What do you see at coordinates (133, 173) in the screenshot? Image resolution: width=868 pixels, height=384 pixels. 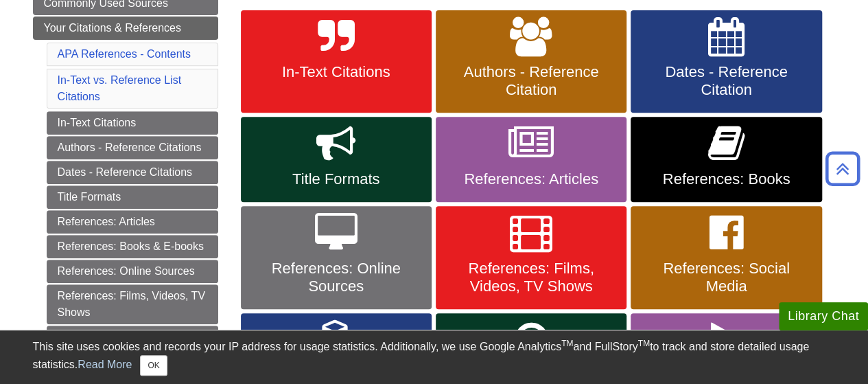 I see `a: Dates - Reference Citations` at bounding box center [133, 173].